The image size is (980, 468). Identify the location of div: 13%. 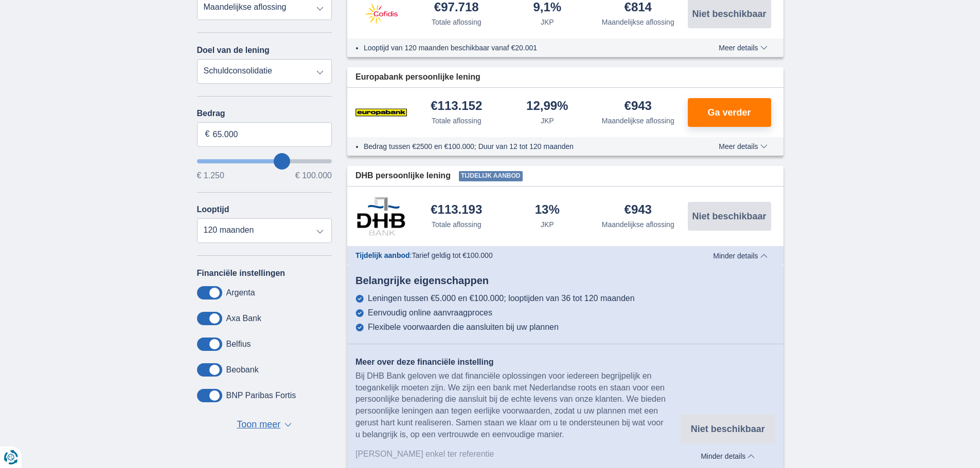
(547, 210).